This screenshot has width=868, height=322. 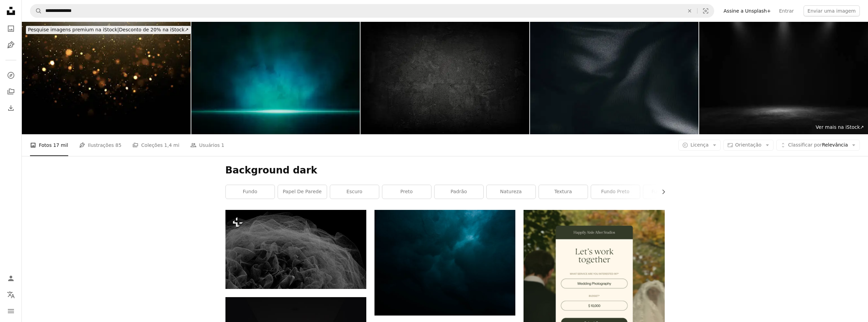 I want to click on button: Classificar porRelevância, so click(x=818, y=145).